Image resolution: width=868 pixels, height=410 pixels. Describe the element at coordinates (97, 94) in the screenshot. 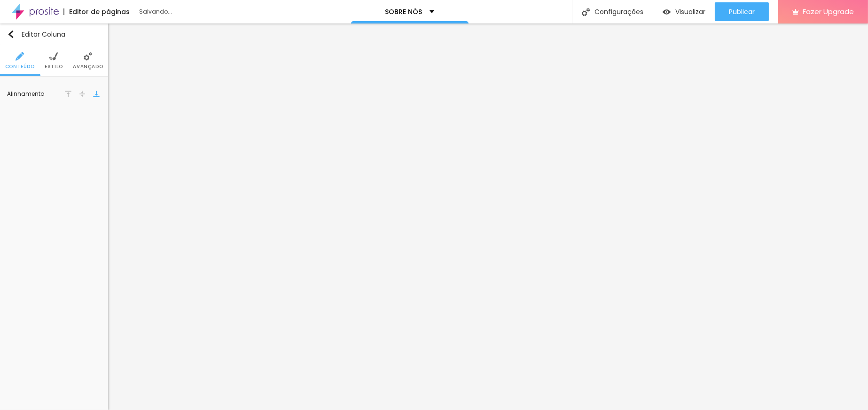

I see `img: move-down-1.svg` at that location.